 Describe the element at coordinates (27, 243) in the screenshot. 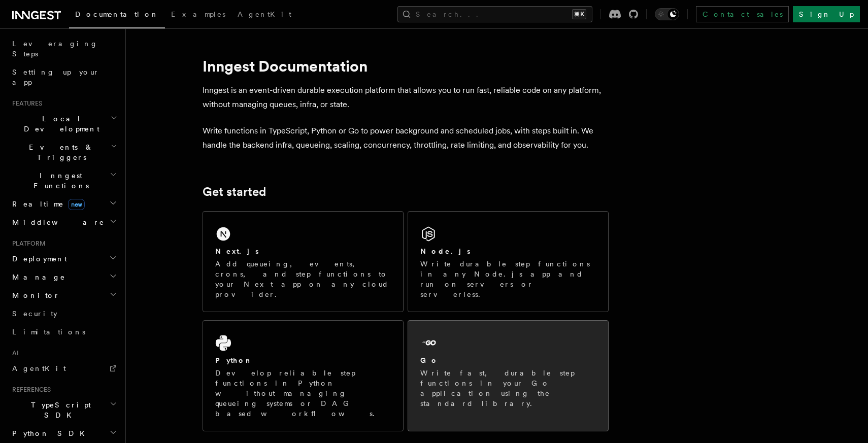

I see `span: Platform` at that location.